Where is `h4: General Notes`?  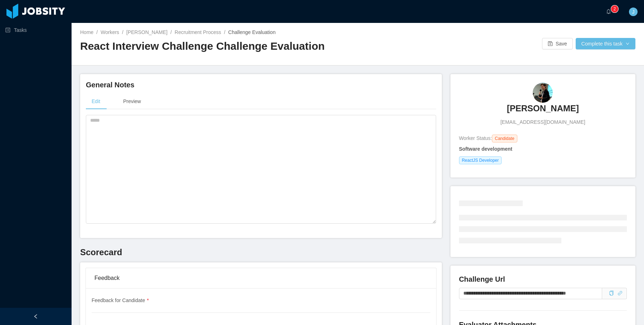
h4: General Notes is located at coordinates (261, 85).